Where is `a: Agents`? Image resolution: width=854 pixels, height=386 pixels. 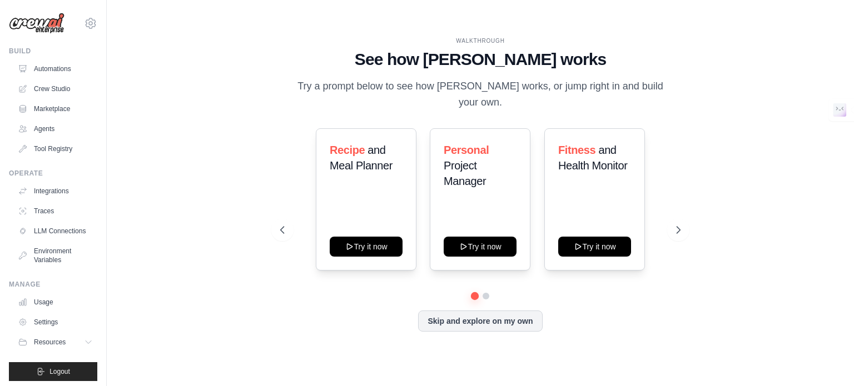 a: Agents is located at coordinates (55, 129).